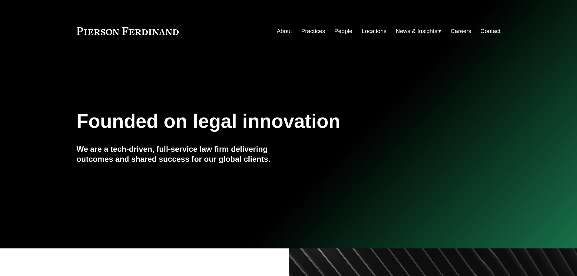 The width and height of the screenshot is (577, 276). What do you see at coordinates (253, 121) in the screenshot?
I see `h1: Founded on legal innovation` at bounding box center [253, 121].